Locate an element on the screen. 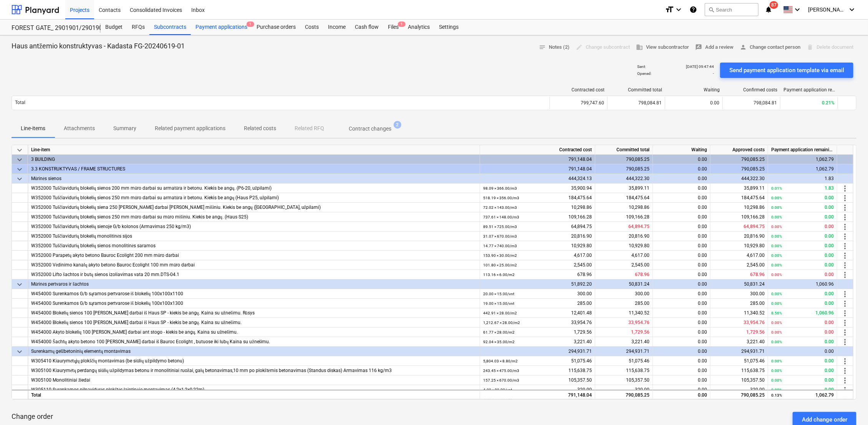 The height and width of the screenshot is (425, 868). div: 320.00 is located at coordinates (537, 390).